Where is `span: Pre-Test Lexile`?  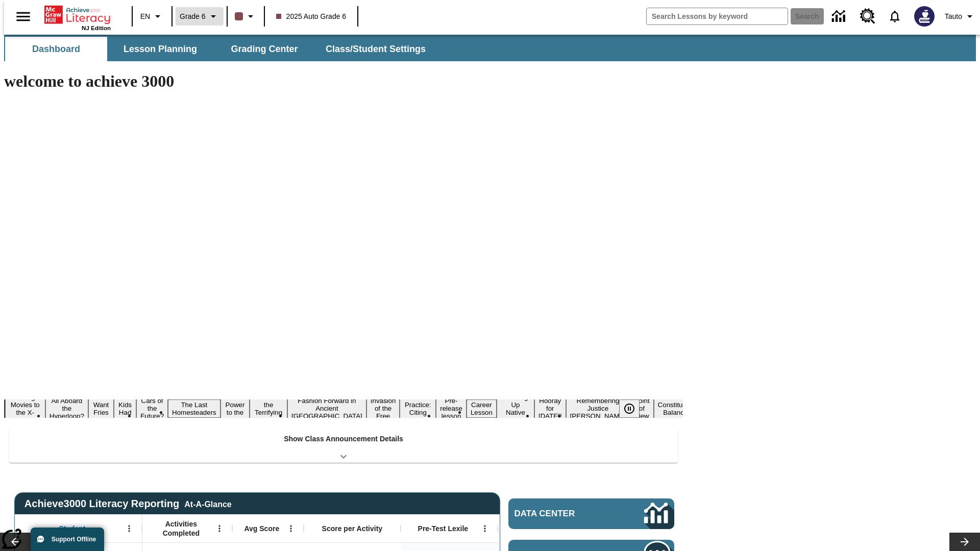 span: Pre-Test Lexile is located at coordinates (443, 529).